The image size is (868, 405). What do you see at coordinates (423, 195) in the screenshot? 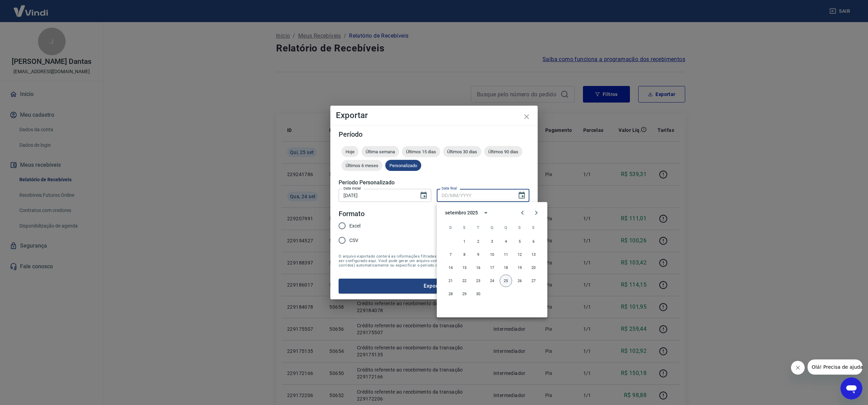
I see `button: Choose date, selected date is 19 de set de 2025` at bounding box center [423, 195].